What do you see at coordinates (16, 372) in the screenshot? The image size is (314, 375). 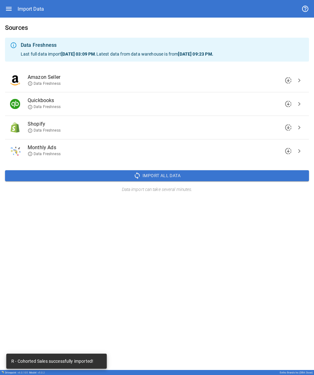 I see `div: Drivepoint` at bounding box center [16, 372].